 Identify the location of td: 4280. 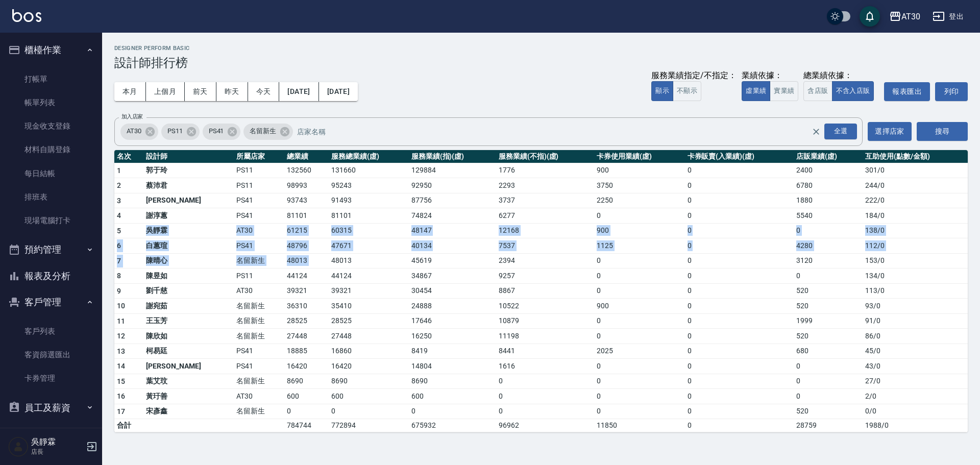
(827, 246).